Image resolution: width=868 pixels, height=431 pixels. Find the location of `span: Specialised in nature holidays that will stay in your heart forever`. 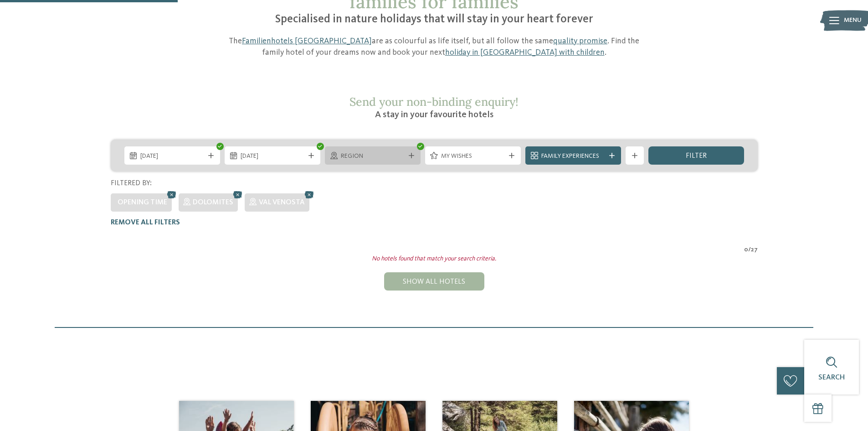

span: Specialised in nature holidays that will stay in your heart forever is located at coordinates (434, 19).